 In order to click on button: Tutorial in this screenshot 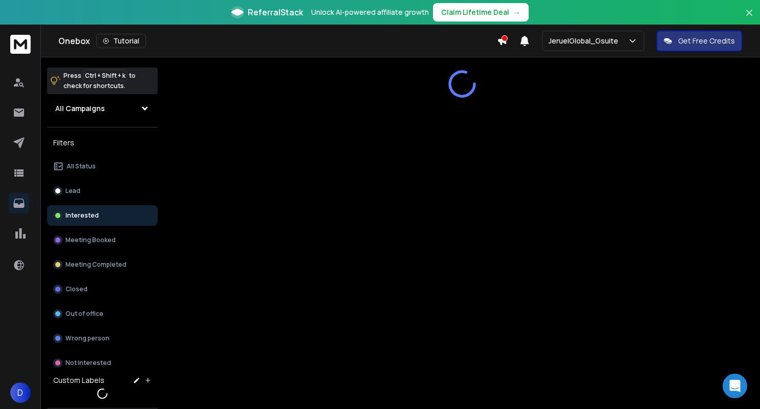, I will do `click(121, 41)`.